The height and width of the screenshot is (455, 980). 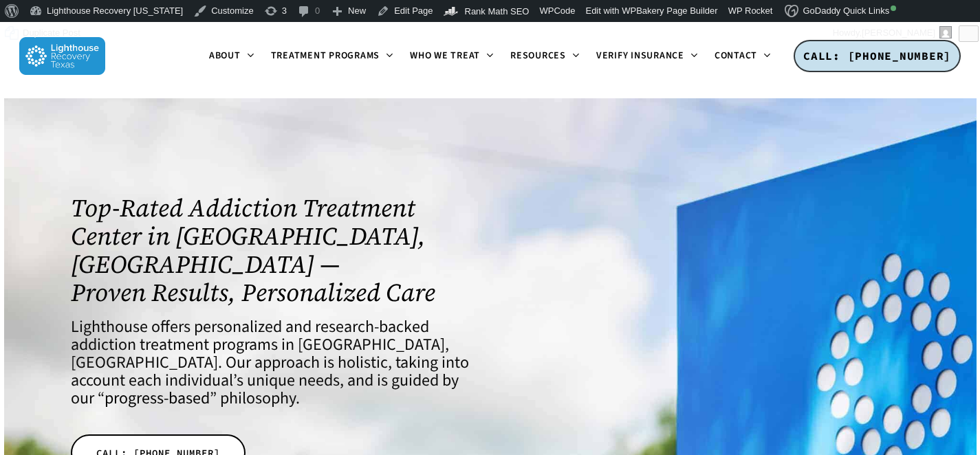 I want to click on a: Contact, so click(x=743, y=56).